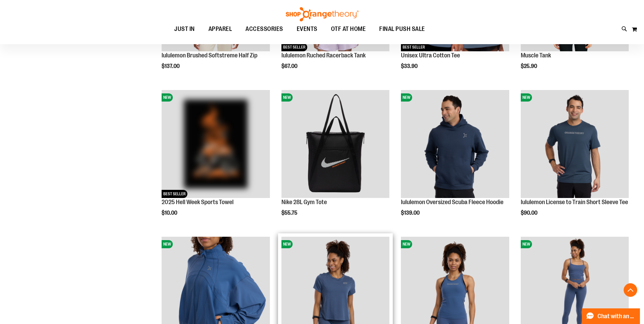  What do you see at coordinates (216, 144) in the screenshot?
I see `img: OTF 2025 Hell Week Event Retail` at bounding box center [216, 144].